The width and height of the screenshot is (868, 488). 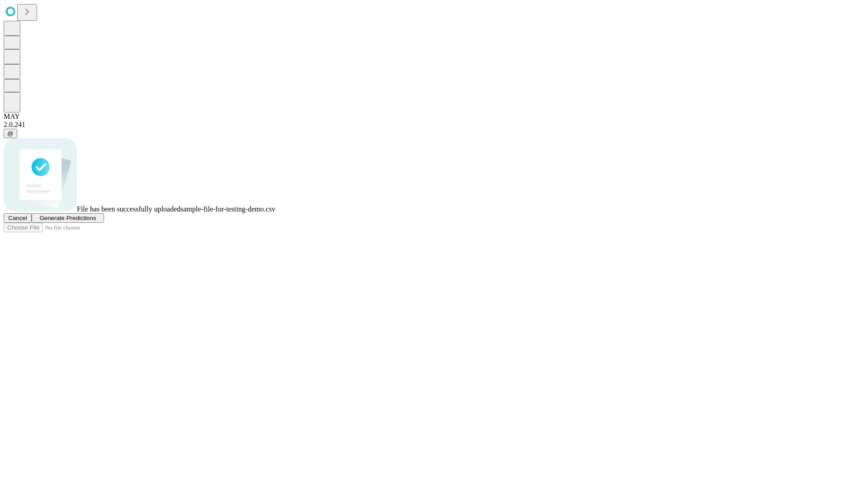 What do you see at coordinates (228, 209) in the screenshot?
I see `span: sample-file-for-testing-demo.csv` at bounding box center [228, 209].